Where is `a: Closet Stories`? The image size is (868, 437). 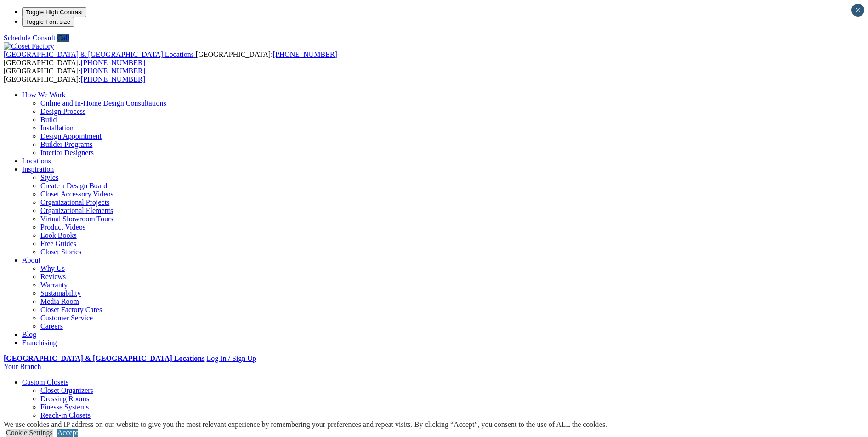 a: Closet Stories is located at coordinates (60, 252).